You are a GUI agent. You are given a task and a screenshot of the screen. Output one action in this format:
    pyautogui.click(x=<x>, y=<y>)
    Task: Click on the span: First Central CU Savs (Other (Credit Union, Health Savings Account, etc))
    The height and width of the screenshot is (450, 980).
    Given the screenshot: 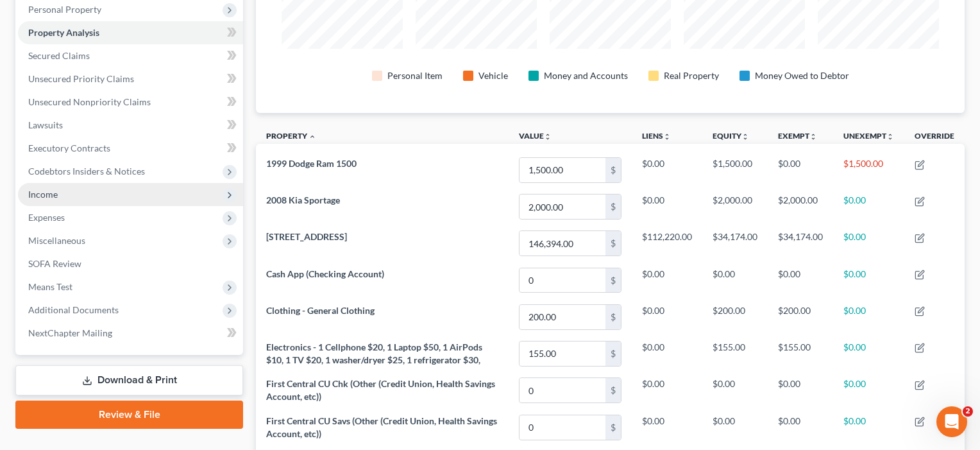 What is the action you would take?
    pyautogui.click(x=382, y=427)
    